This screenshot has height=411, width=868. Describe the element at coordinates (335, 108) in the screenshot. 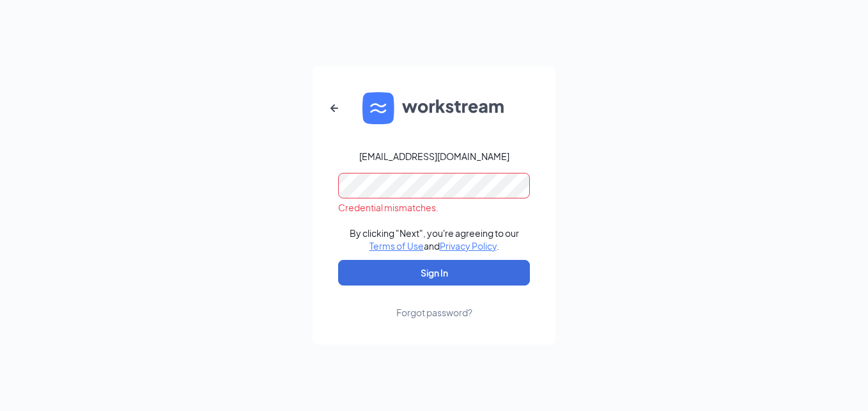

I see `svg: ArrowLeftNew` at that location.